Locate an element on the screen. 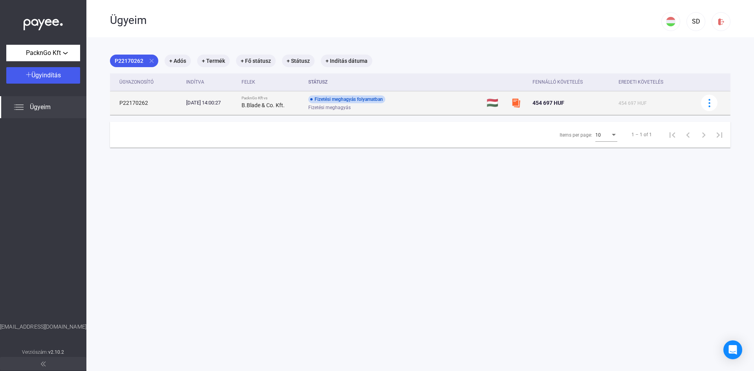 The height and width of the screenshot is (371, 754). button: First page is located at coordinates (672, 135).